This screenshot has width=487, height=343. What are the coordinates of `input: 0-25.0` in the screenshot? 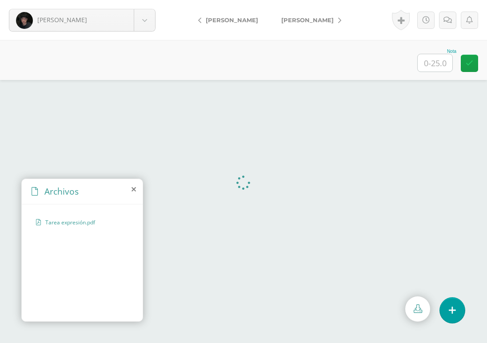 It's located at (435, 63).